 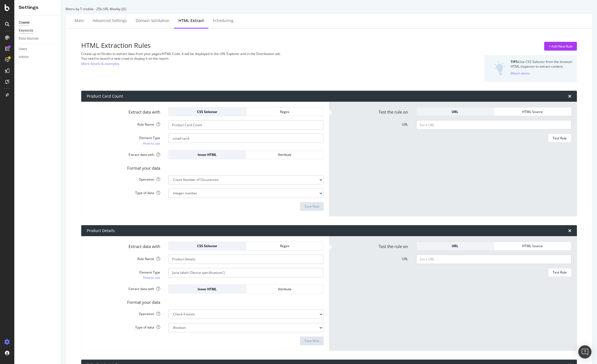 What do you see at coordinates (38, 8) in the screenshot?
I see `div: Settings` at bounding box center [38, 8].